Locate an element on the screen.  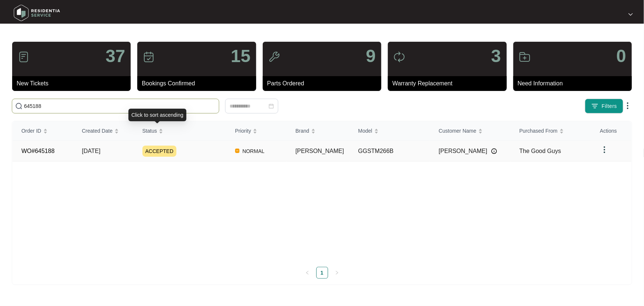
p: Warranty Replacement is located at coordinates (449, 83).